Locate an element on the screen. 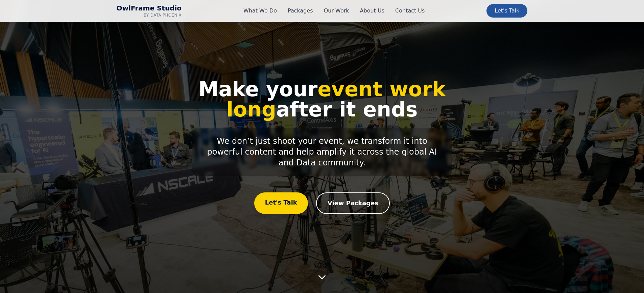 This screenshot has height=293, width=644. a: Our Work is located at coordinates (336, 11).